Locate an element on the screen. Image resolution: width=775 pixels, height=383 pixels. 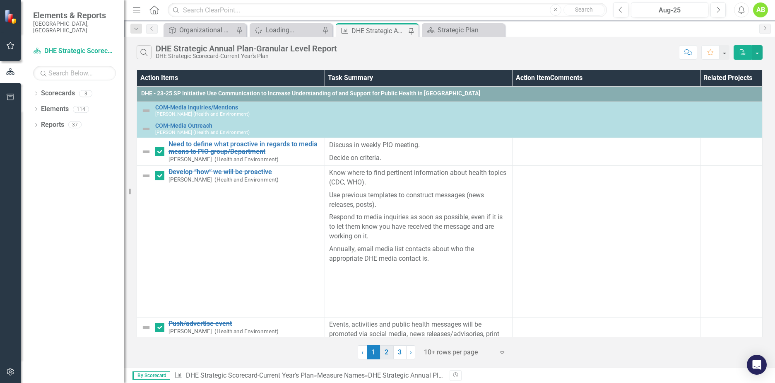
div: 114 is located at coordinates (81, 109).